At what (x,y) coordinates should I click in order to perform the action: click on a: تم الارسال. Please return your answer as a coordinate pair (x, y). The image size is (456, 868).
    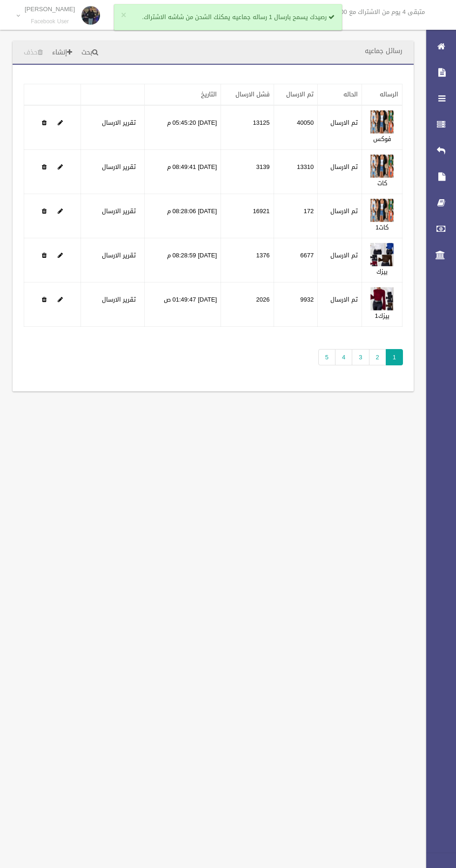
    Looking at the image, I should click on (300, 94).